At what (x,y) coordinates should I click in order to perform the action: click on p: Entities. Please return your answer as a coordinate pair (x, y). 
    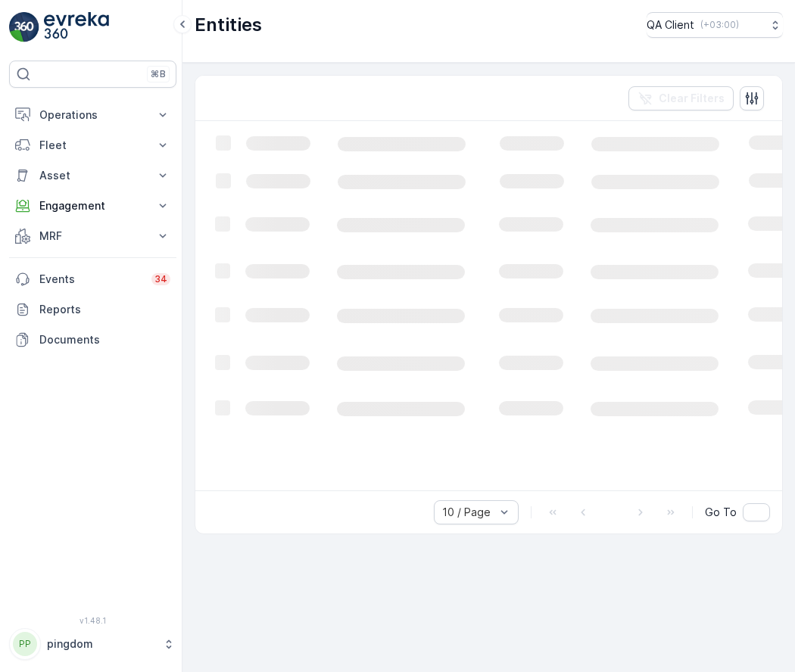
    Looking at the image, I should click on (228, 25).